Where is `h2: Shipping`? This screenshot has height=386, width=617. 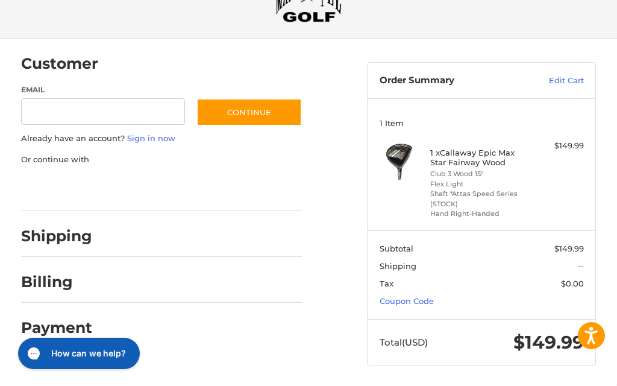
h2: Shipping is located at coordinates (57, 236).